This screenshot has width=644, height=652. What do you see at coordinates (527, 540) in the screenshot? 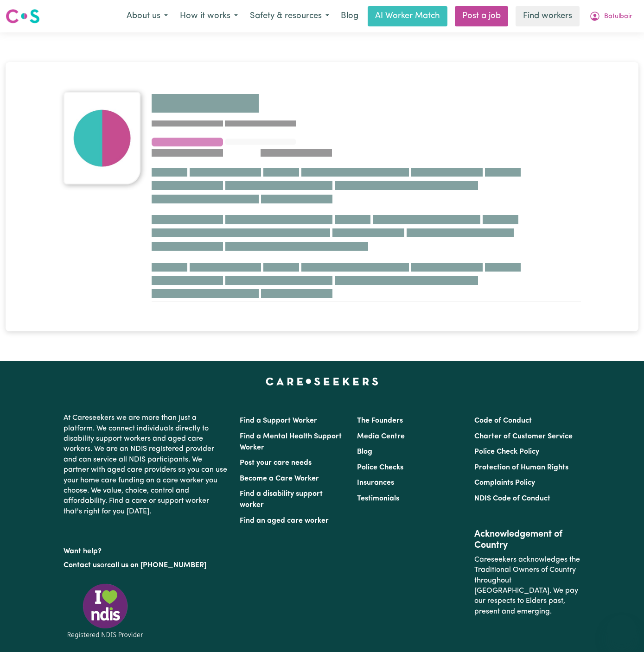
I see `h2: Acknowledgement of Country` at bounding box center [527, 540].